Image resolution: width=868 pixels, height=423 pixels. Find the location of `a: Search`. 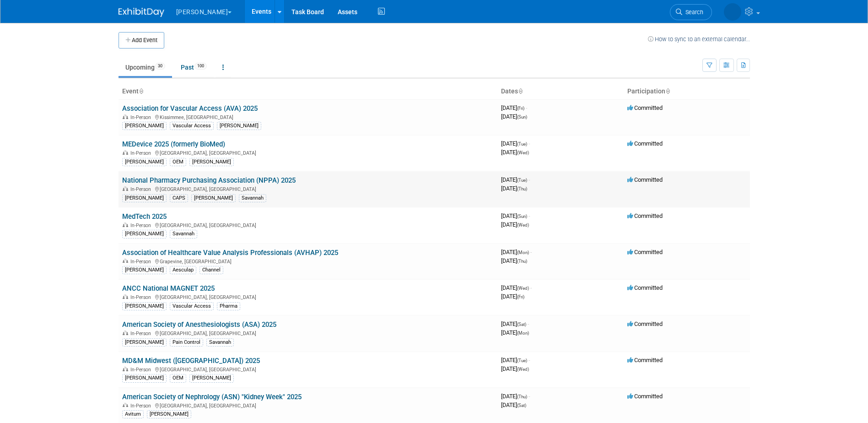

a: Search is located at coordinates (691, 12).